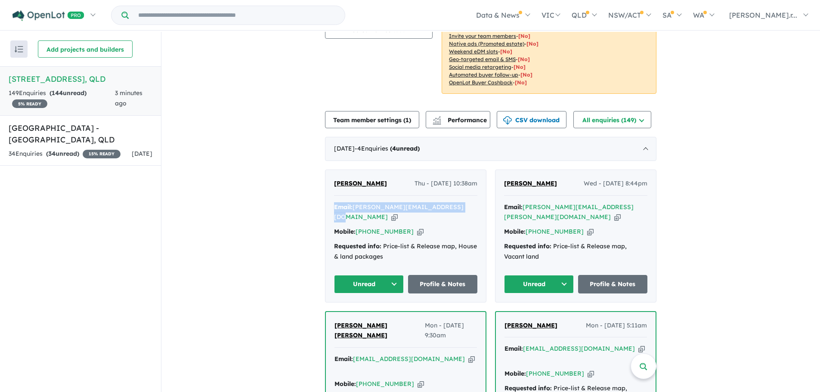 This screenshot has height=392, width=820. Describe the element at coordinates (460, 120) in the screenshot. I see `span: Performance` at that location.